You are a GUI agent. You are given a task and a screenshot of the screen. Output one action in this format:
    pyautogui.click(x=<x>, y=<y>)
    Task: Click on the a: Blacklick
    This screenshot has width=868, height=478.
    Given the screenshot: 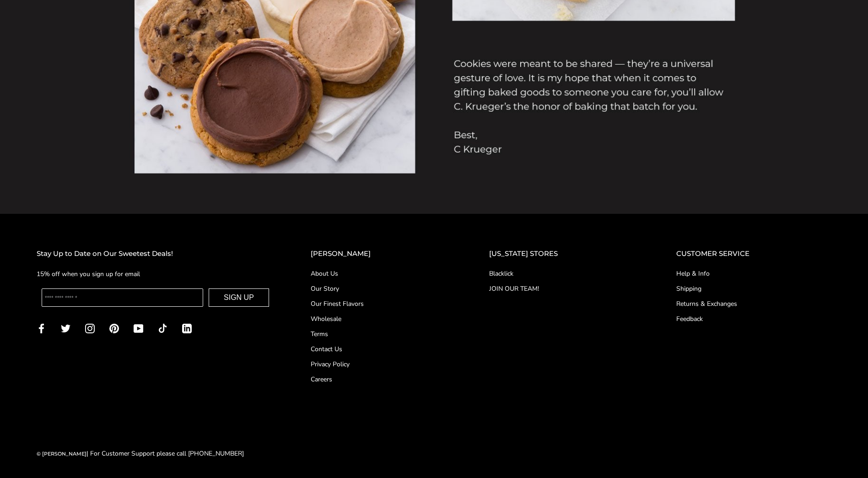 What is the action you would take?
    pyautogui.click(x=564, y=273)
    